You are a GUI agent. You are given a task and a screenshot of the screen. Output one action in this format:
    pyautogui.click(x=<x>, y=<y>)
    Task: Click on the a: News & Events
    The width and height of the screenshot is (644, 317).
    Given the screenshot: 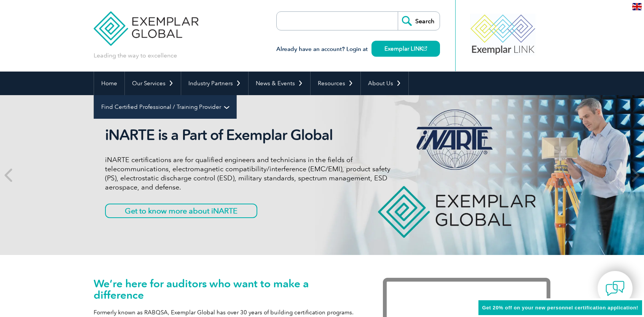 What is the action you would take?
    pyautogui.click(x=280, y=83)
    